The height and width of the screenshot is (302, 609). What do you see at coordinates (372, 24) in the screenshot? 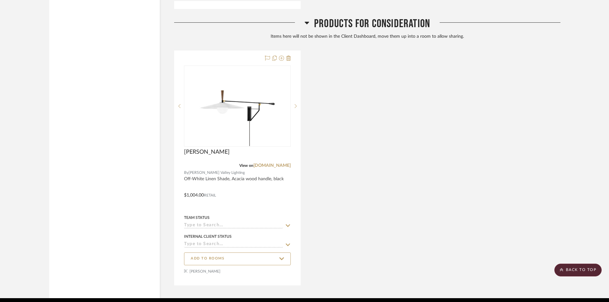
I see `span: Products For Consideration` at bounding box center [372, 24].